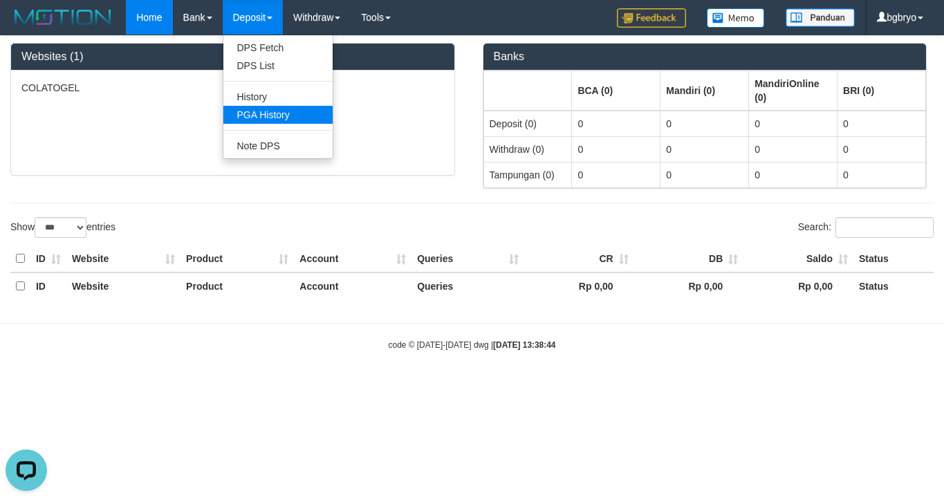 The width and height of the screenshot is (944, 502). What do you see at coordinates (63, 17) in the screenshot?
I see `img: MOTION_logo.png` at bounding box center [63, 17].